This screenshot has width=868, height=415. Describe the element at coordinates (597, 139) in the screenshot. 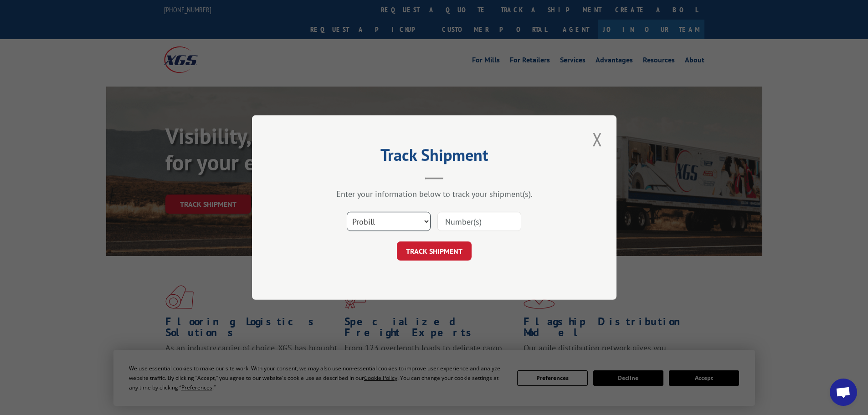

I see `button: Close modal` at that location.